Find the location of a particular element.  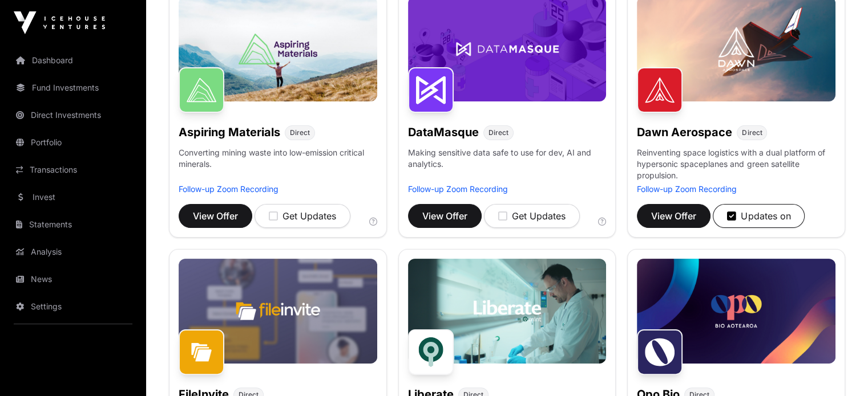

div: Updates on is located at coordinates (759, 216).